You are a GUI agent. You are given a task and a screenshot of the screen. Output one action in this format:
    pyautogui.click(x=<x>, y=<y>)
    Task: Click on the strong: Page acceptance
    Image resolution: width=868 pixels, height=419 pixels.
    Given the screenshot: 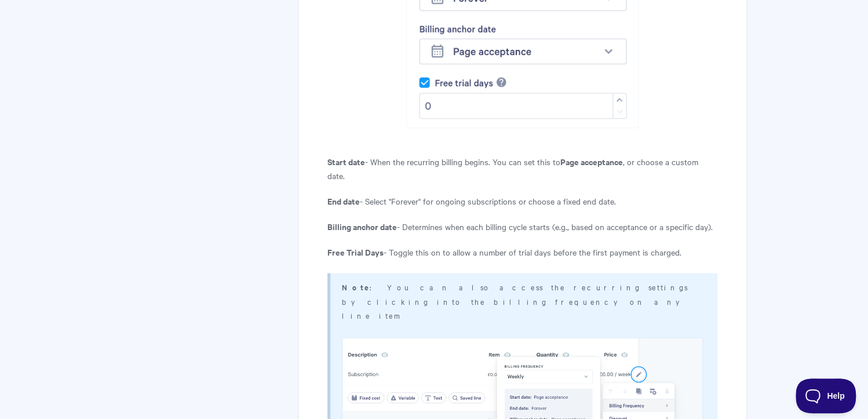 What is the action you would take?
    pyautogui.click(x=592, y=161)
    